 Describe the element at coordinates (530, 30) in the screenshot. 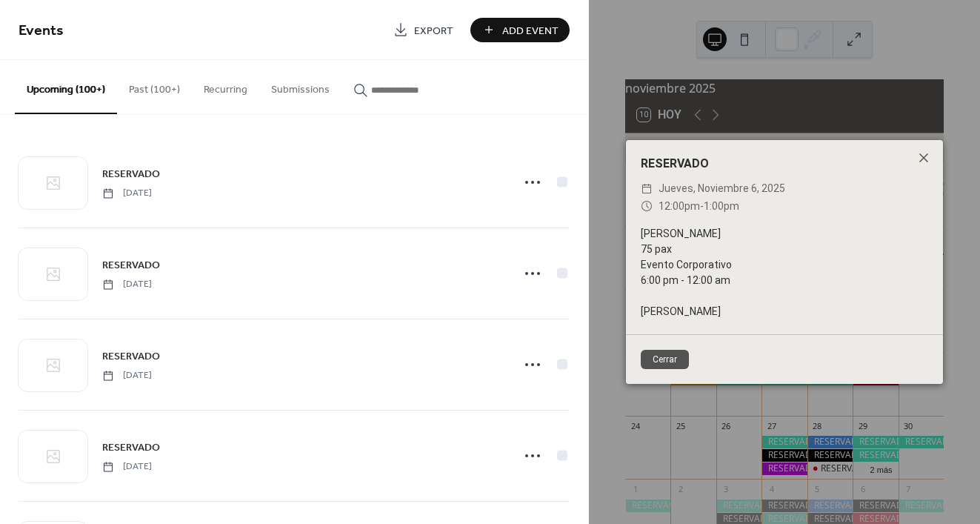

I see `span: Add Event` at that location.